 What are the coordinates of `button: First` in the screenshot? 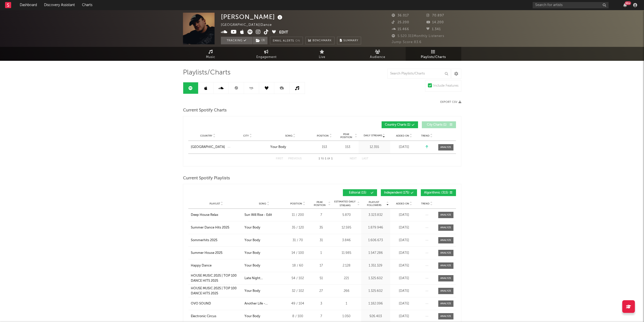 It's located at (279, 159).